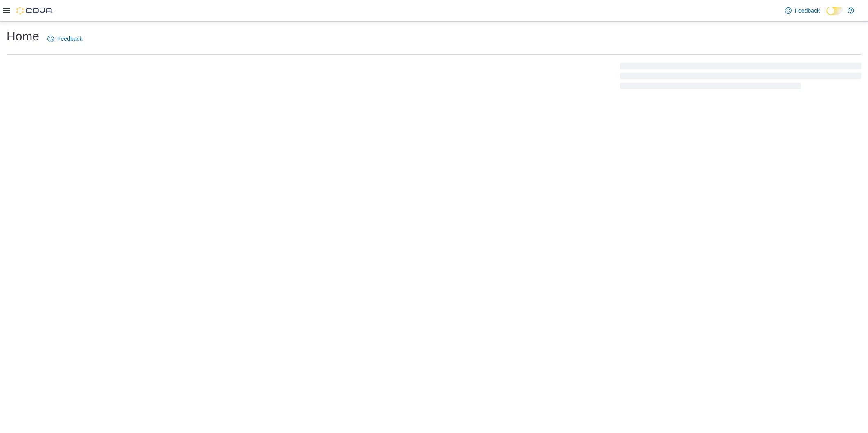  Describe the element at coordinates (835, 11) in the screenshot. I see `input: Dark Mode` at that location.